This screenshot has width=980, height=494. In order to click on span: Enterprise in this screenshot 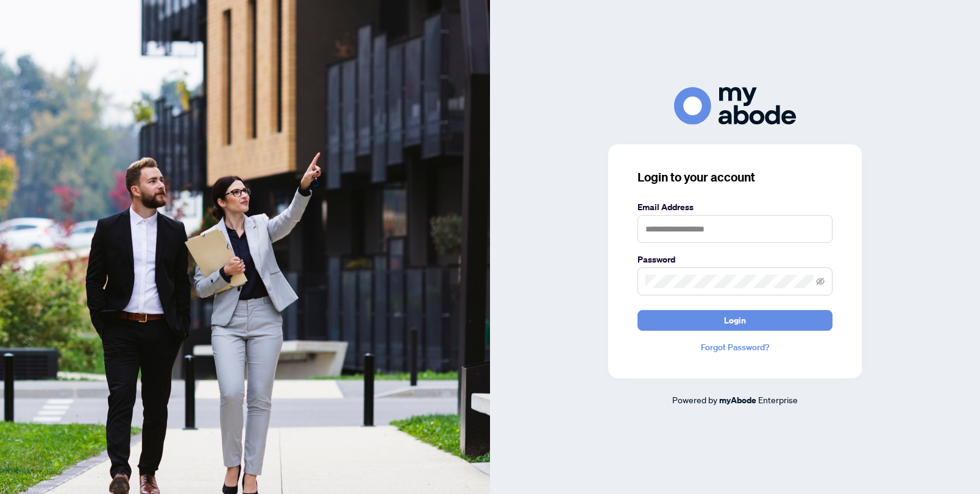, I will do `click(778, 400)`.